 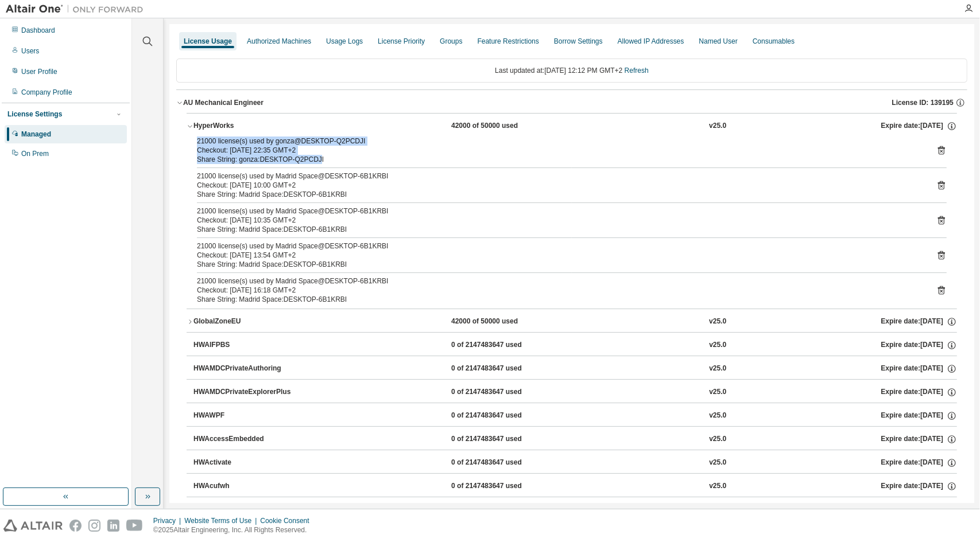 What do you see at coordinates (245, 439) in the screenshot?
I see `div: HWAccessEmbedded` at bounding box center [245, 439].